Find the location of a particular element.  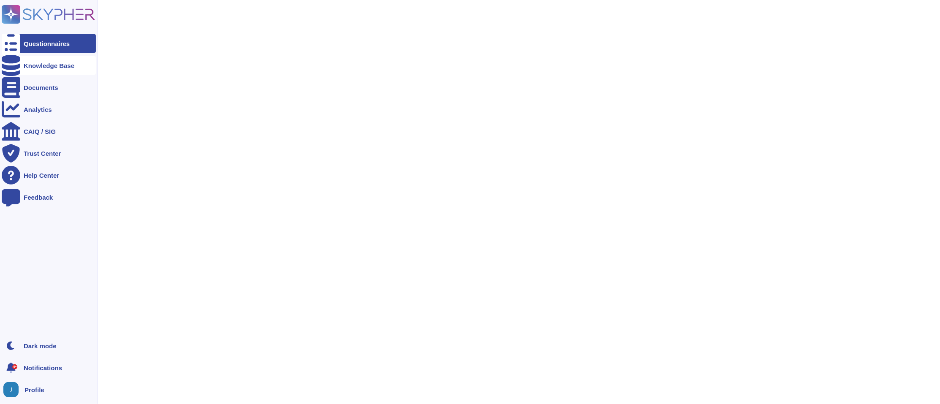

div: Dark mode is located at coordinates (40, 346).